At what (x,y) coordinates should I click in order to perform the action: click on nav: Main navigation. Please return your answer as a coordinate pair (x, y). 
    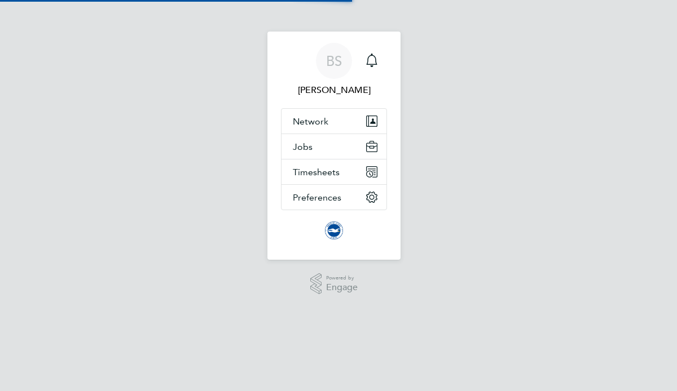
    Looking at the image, I should click on (334, 146).